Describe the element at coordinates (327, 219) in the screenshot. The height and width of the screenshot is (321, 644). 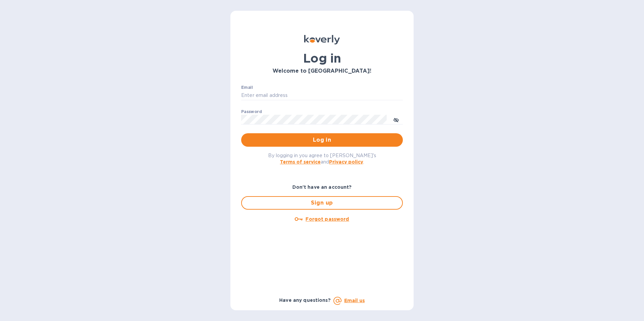
I see `u: Forgot password` at that location.